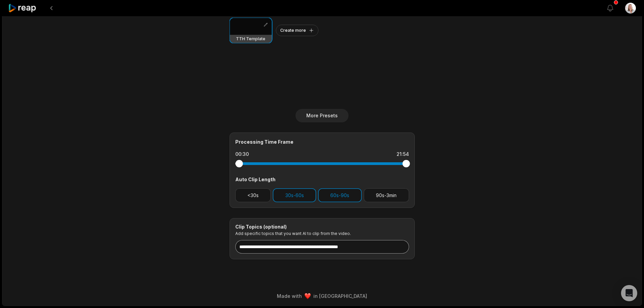  What do you see at coordinates (322, 233) in the screenshot?
I see `p: Add specific topics that you want AI to clip from the video.` at bounding box center [322, 233].